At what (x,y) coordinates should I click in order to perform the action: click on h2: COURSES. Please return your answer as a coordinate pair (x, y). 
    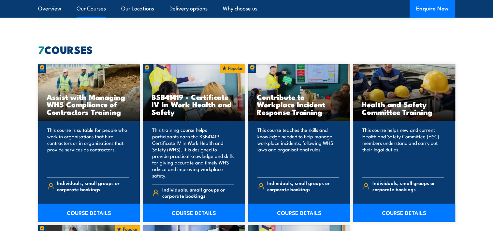
    Looking at the image, I should click on (247, 49).